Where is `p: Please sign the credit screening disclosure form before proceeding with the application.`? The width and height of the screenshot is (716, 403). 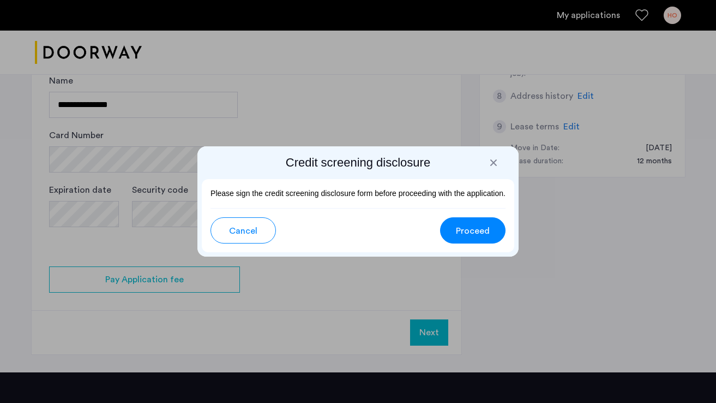
p: Please sign the credit screening disclosure form before proceeding with the application. is located at coordinates (358, 193).